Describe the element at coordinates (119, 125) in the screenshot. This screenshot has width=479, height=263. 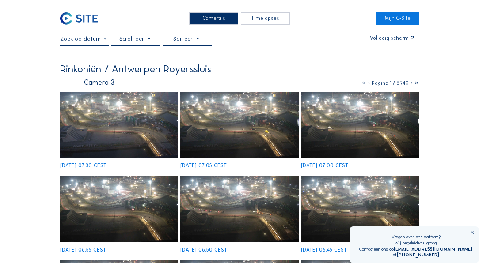
I see `img: image_53474956` at that location.